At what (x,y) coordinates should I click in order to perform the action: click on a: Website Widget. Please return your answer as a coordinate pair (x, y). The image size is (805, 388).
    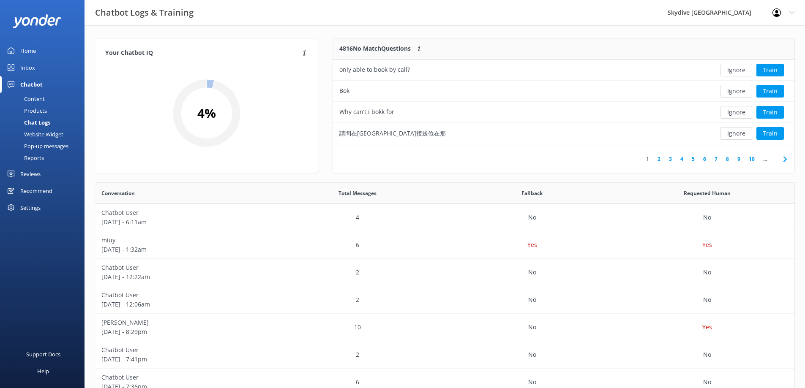
    Looking at the image, I should click on (45, 134).